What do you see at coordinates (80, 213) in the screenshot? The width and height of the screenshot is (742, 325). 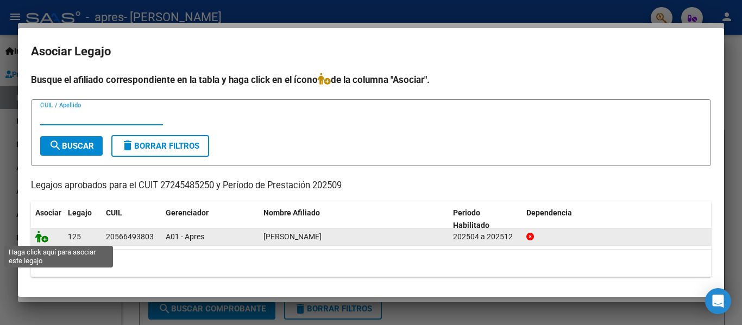 I see `span: Legajo` at bounding box center [80, 213].